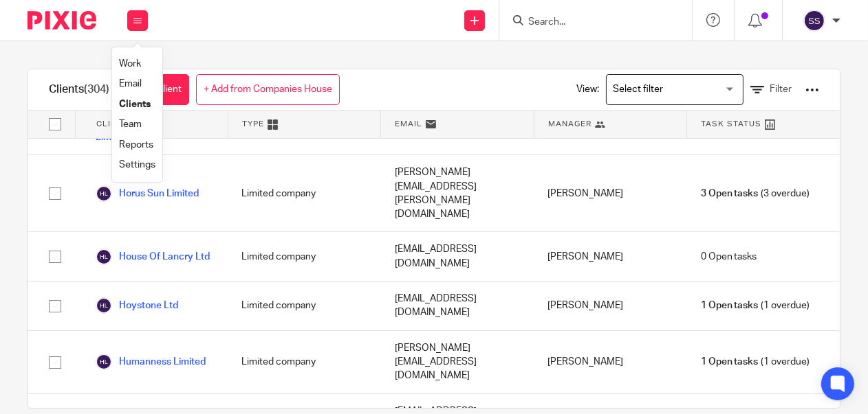  I want to click on img: Pixie, so click(62, 20).